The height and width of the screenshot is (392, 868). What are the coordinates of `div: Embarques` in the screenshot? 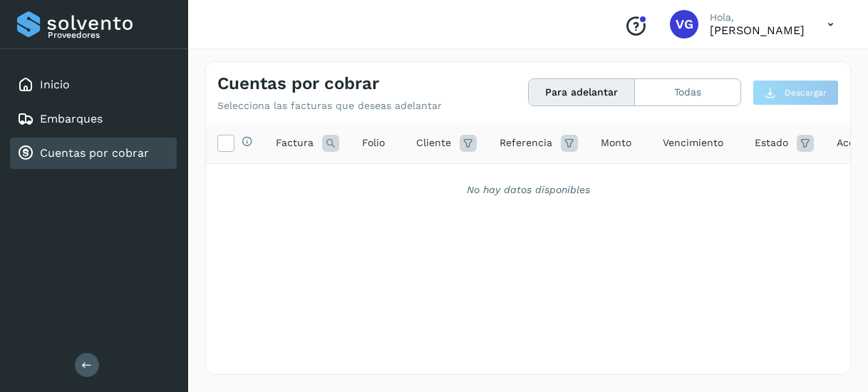 It's located at (94, 119).